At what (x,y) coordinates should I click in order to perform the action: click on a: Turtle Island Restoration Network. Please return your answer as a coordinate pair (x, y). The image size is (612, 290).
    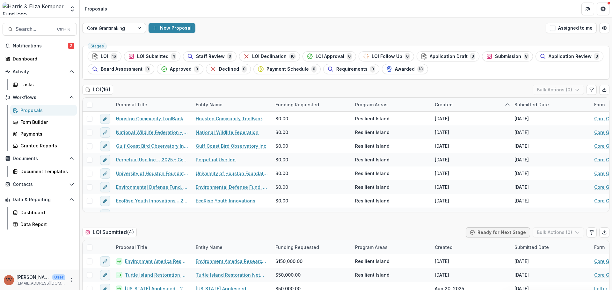
    Looking at the image, I should click on (232, 275).